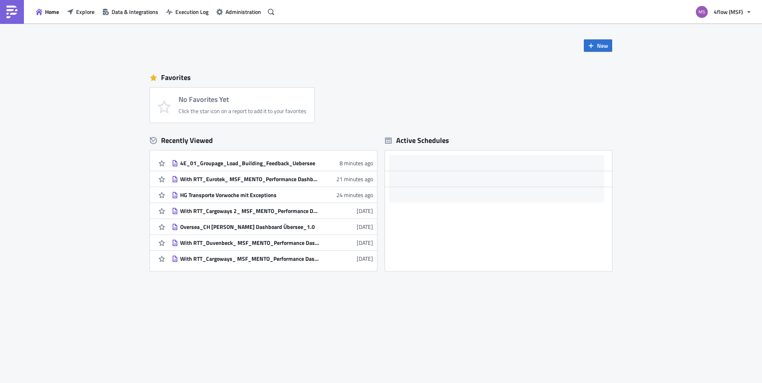  What do you see at coordinates (365, 227) in the screenshot?
I see `time: 2025-08-29T14:23:22Z` at bounding box center [365, 227].